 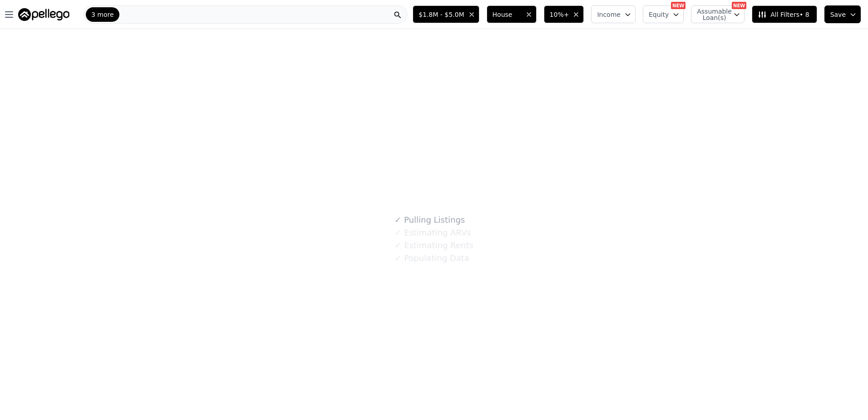 What do you see at coordinates (434, 245) in the screenshot?
I see `div: Estimating Rents` at bounding box center [434, 245].